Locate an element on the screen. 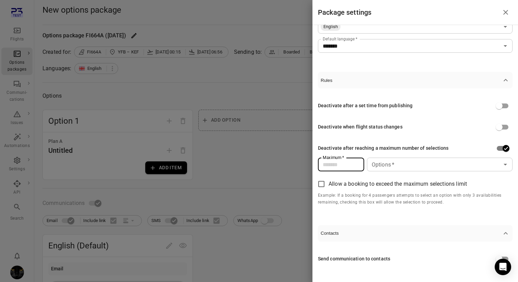 This screenshot has height=282, width=518. div: Contacts is located at coordinates (416, 259).